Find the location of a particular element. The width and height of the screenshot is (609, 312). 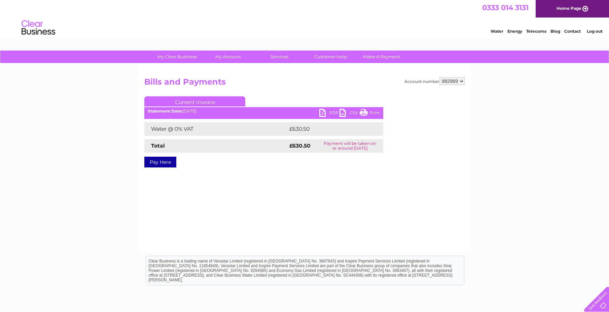

a: Services is located at coordinates (279, 57).